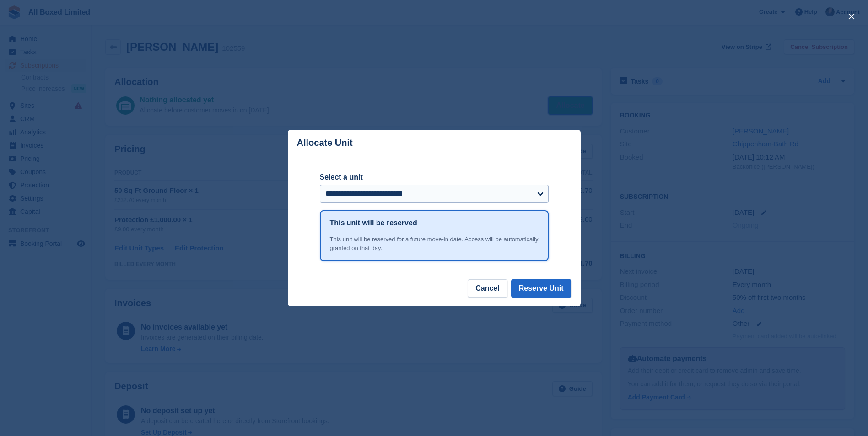 The height and width of the screenshot is (436, 868). I want to click on button: close, so click(851, 17).